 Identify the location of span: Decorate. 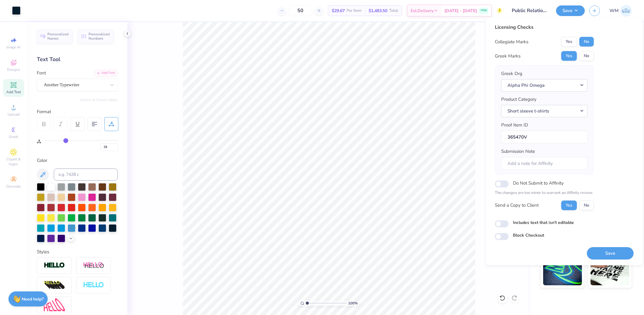
(14, 187).